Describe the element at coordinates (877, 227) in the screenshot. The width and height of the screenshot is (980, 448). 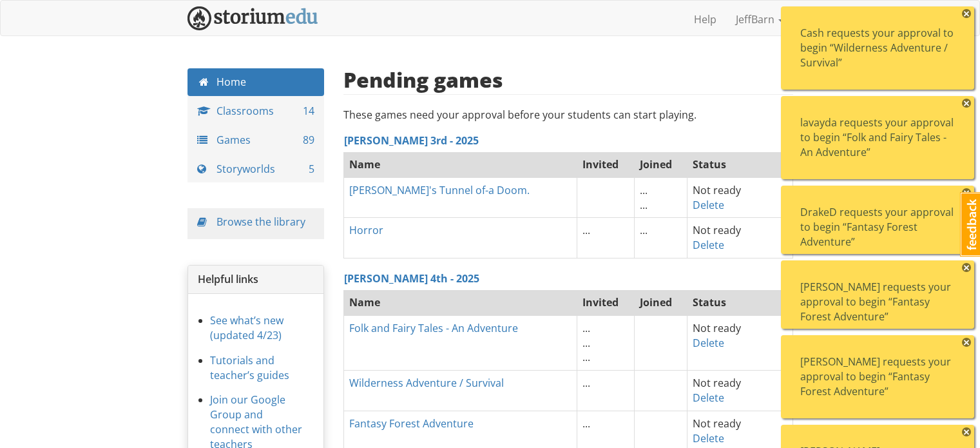
I see `div: DrakeD requests your approval to begin “Fantasy Forest Adventure”` at that location.